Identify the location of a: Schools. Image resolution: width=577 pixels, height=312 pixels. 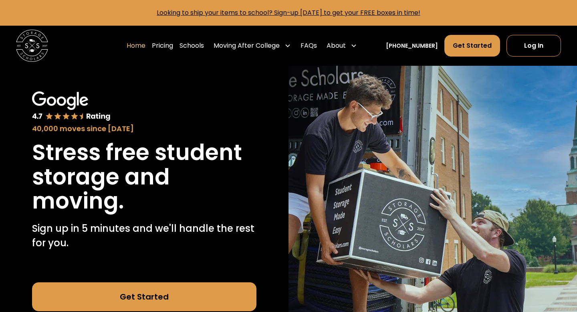
(192, 46).